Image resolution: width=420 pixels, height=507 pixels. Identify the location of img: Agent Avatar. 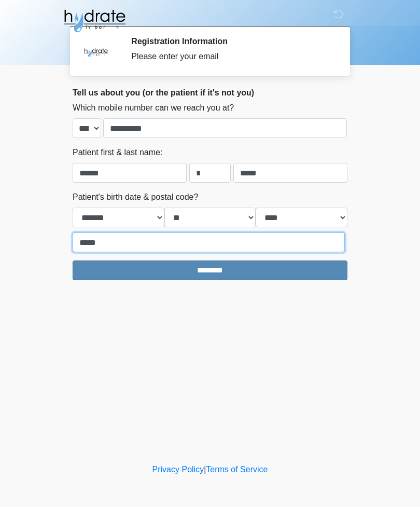
(96, 52).